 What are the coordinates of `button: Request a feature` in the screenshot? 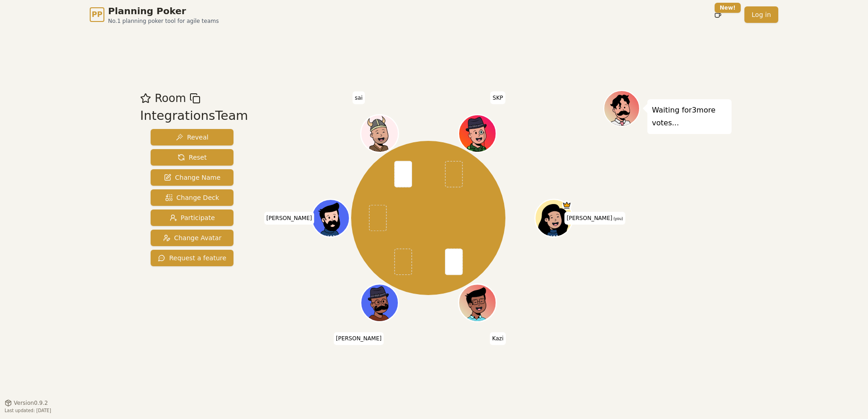 It's located at (192, 258).